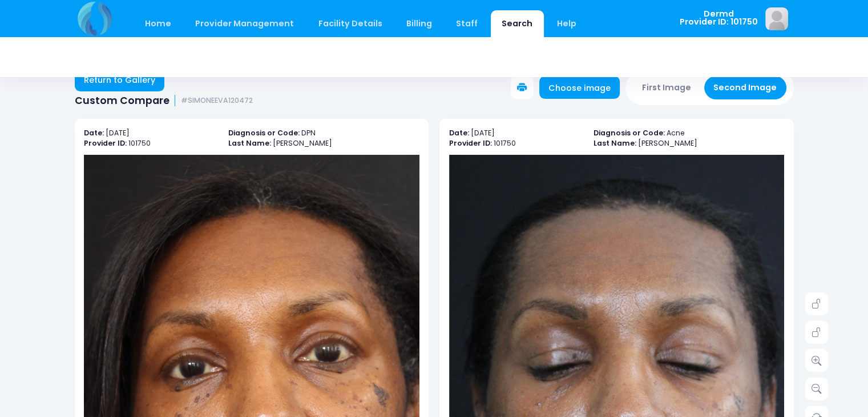 The width and height of the screenshot is (868, 417). What do you see at coordinates (245, 23) in the screenshot?
I see `a: Provider Management` at bounding box center [245, 23].